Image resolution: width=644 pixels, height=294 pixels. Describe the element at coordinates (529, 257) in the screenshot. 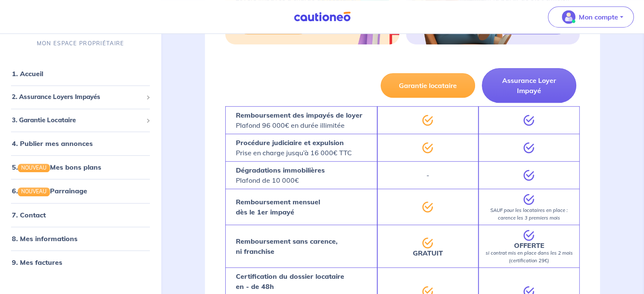

I see `em: si contrat mis en place dans les 2 mois (certification 29€)` at that location.